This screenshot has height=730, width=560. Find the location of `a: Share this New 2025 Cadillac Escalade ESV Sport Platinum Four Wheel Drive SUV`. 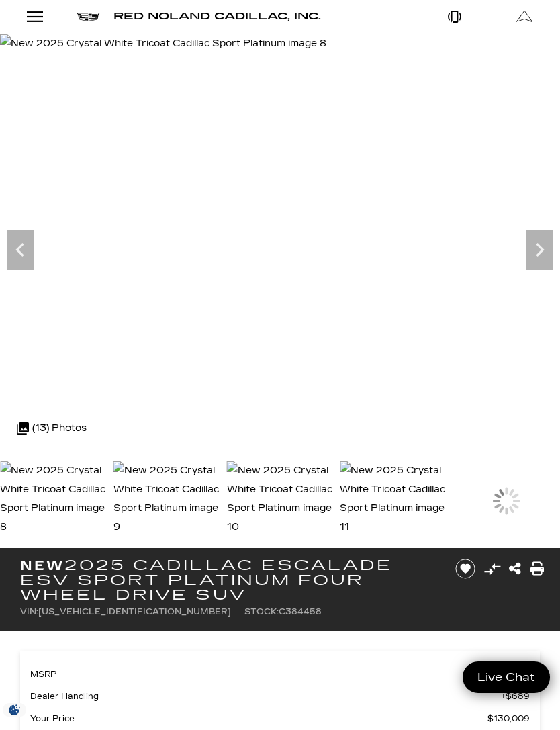

a: Share this New 2025 Cadillac Escalade ESV Sport Platinum Four Wheel Drive SUV is located at coordinates (515, 569).